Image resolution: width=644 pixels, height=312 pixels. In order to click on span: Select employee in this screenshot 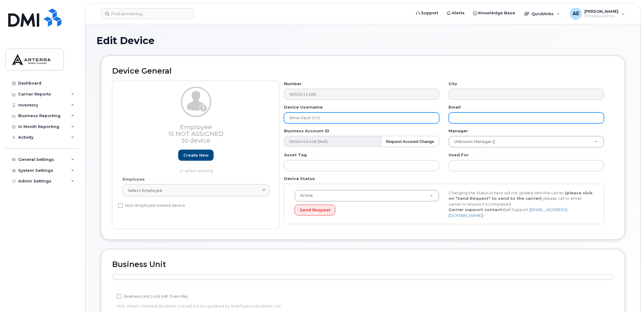, I will do `click(145, 191)`.